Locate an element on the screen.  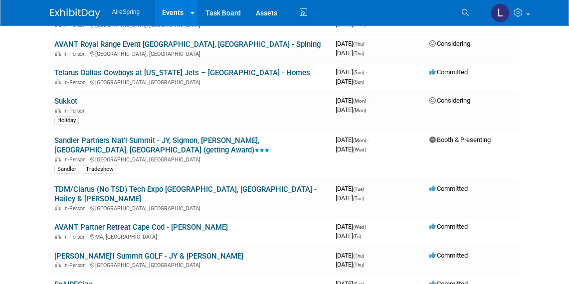
a: Sukkot is located at coordinates (66, 101).